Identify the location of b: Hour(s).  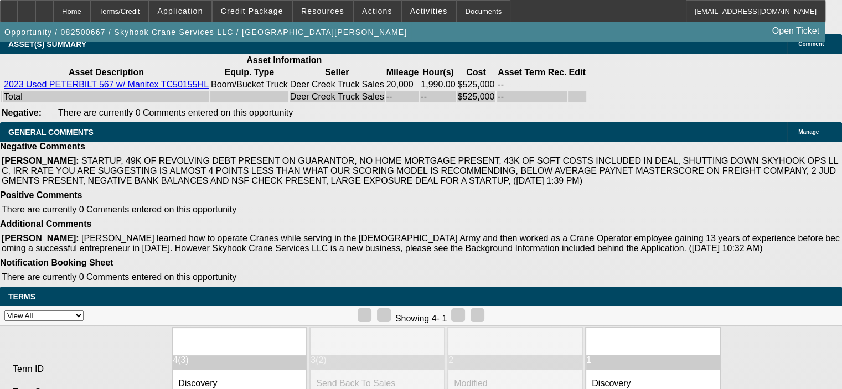
(438, 72).